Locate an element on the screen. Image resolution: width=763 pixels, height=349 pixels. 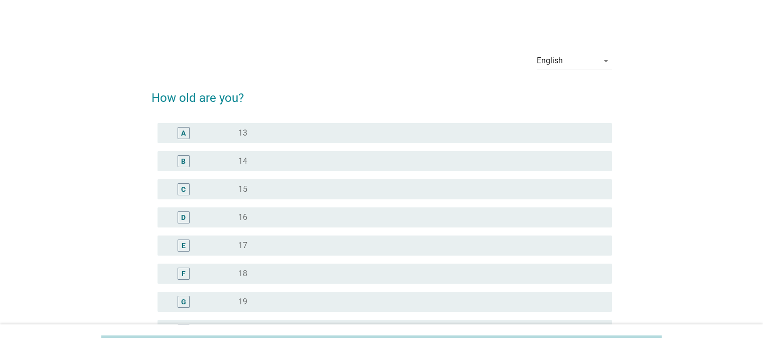
h2: How old are you? is located at coordinates (382, 93).